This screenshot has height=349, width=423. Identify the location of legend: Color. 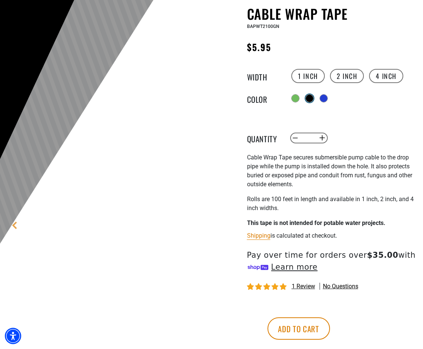
(266, 98).